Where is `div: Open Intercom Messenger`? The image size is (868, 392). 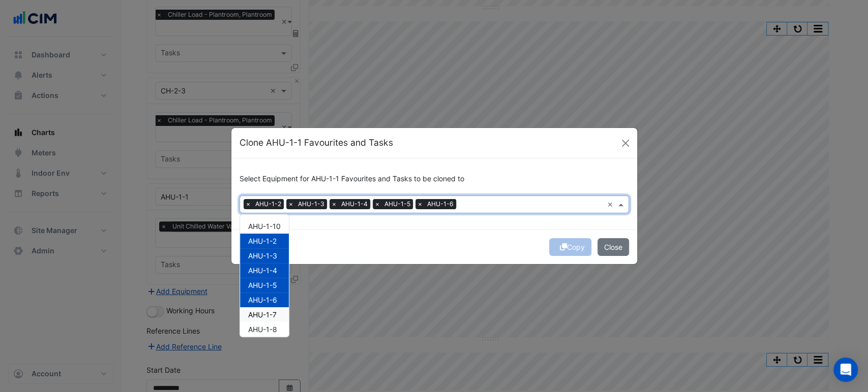 div: Open Intercom Messenger is located at coordinates (845, 369).